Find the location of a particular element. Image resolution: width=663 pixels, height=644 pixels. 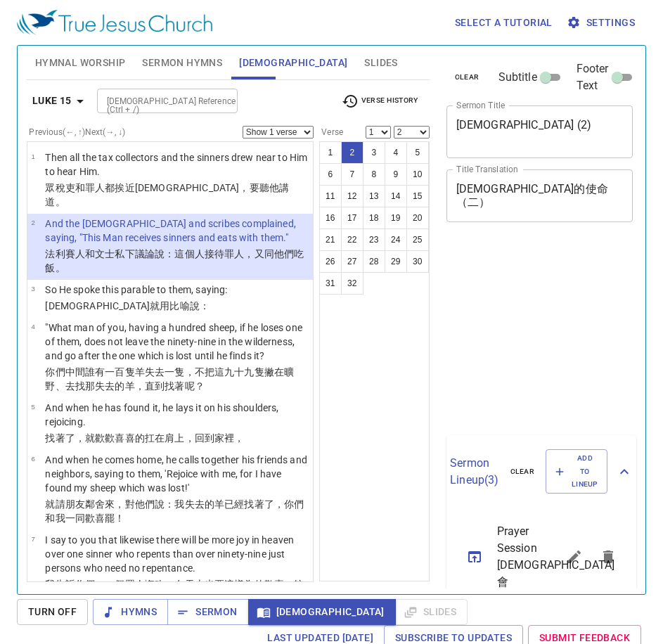

wg2192: 一百隻 is located at coordinates (169, 378).